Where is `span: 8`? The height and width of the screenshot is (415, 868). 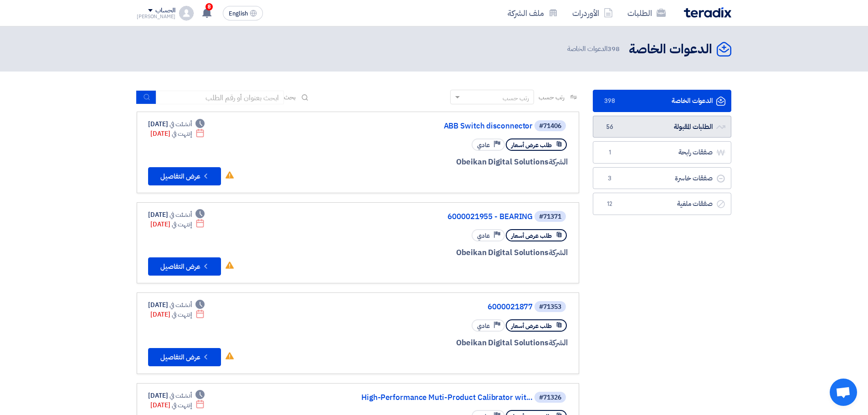
span: 8 is located at coordinates (209, 7).